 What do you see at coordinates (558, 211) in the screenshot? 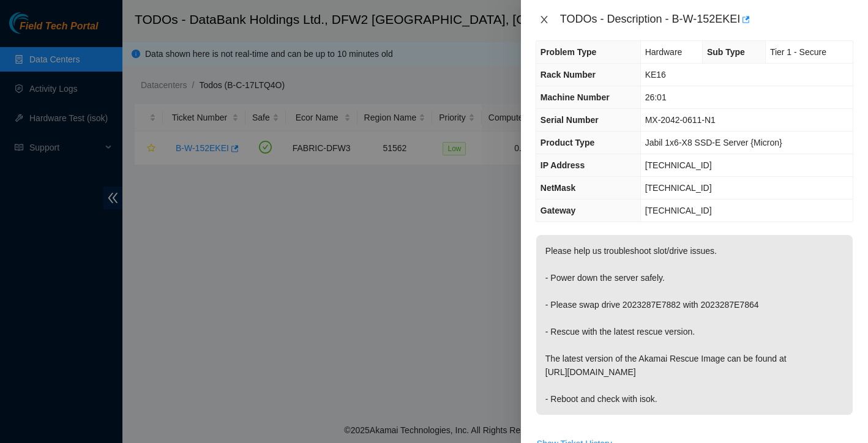
I see `span: Gateway` at bounding box center [558, 211].